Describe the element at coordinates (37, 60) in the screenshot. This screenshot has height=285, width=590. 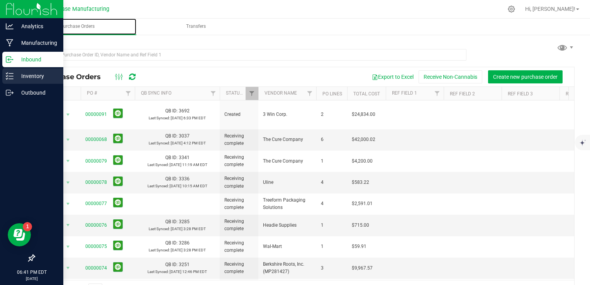
I see `p: Inbound` at that location.